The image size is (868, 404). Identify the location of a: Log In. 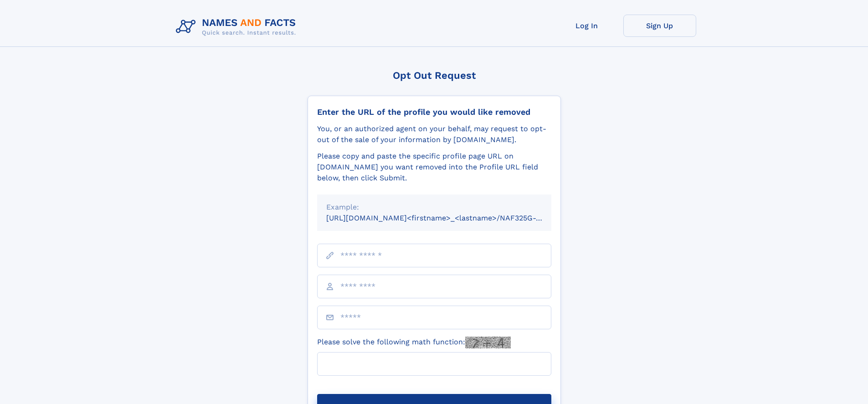
(587, 26).